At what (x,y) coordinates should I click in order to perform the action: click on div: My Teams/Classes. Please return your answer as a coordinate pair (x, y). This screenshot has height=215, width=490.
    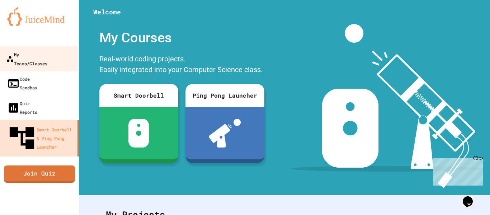
    Looking at the image, I should click on (27, 58).